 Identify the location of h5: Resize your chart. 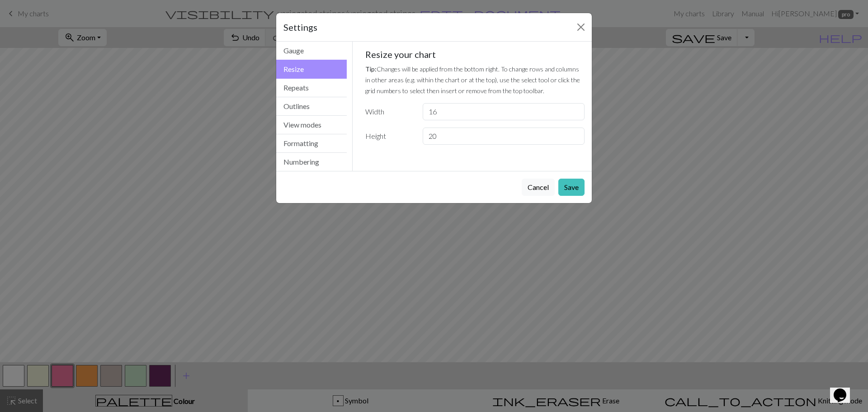
(476, 55).